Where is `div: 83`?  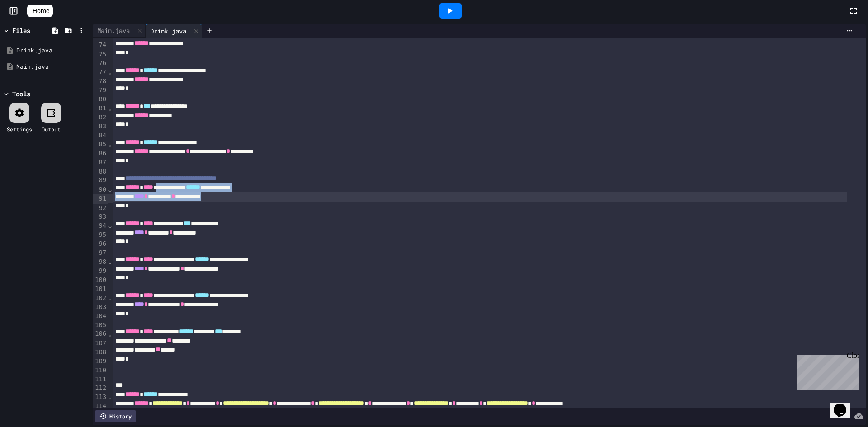 div: 83 is located at coordinates (100, 127).